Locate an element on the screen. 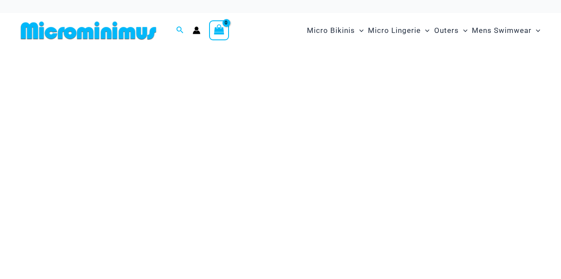 The height and width of the screenshot is (279, 561). a: View Shopping Cart, empty is located at coordinates (219, 30).